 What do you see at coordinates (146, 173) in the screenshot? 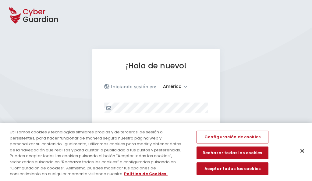
I see `a: Más información sobre su privacidad, se abre en una nueva pestaña` at bounding box center [146, 173].